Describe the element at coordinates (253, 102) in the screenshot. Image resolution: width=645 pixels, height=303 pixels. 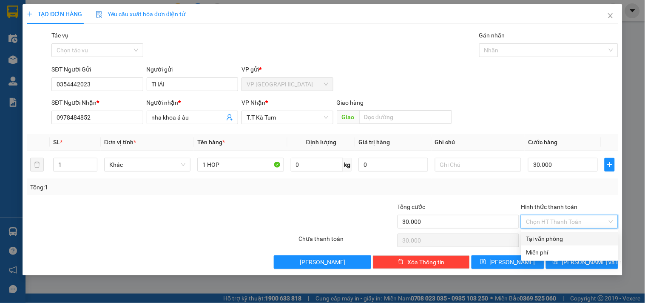
I see `span: VP Nhận` at that location.